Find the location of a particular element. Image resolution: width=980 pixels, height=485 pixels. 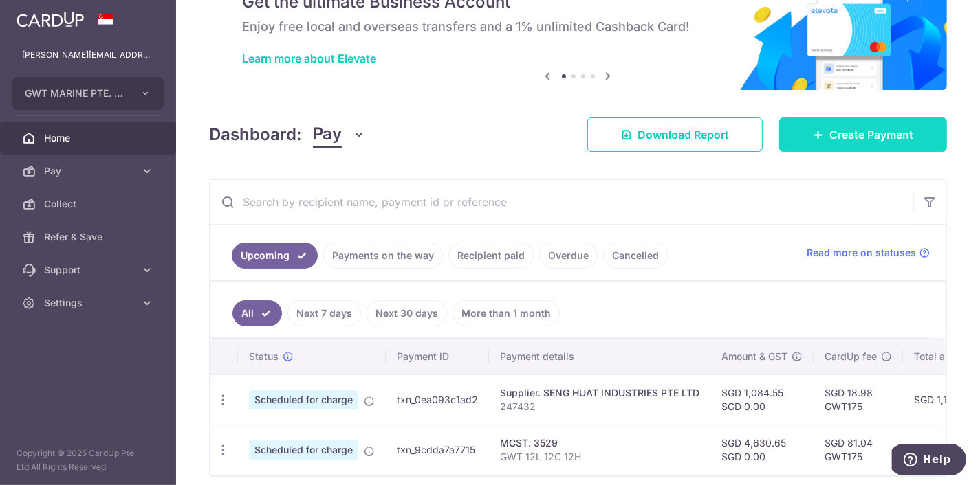

p: GWT 12L 12C 12H is located at coordinates (600, 457).